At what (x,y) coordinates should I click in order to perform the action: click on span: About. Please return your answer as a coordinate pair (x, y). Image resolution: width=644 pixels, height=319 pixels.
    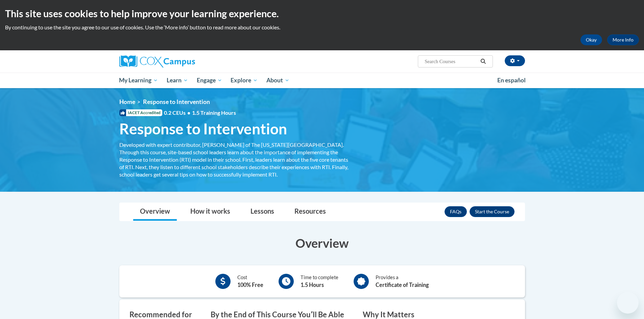
    Looking at the image, I should click on (278, 81).